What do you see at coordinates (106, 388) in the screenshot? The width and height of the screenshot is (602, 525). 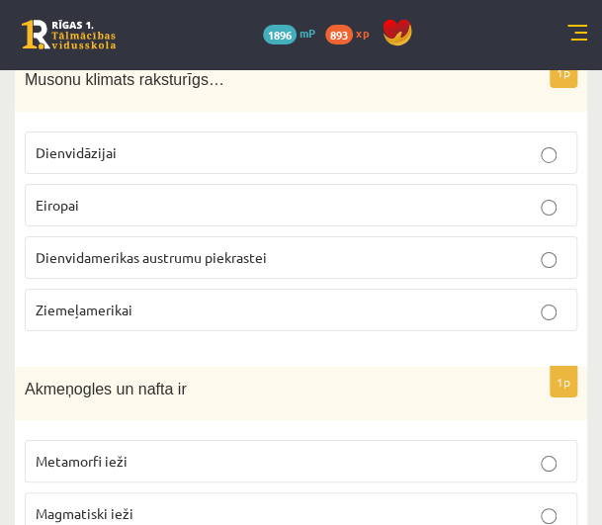 I see `span: Akmeņogles un nafta ir` at bounding box center [106, 388].